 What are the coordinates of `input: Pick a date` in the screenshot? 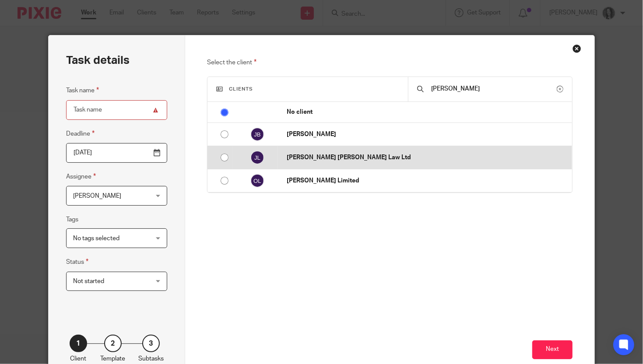 It's located at (116, 153).